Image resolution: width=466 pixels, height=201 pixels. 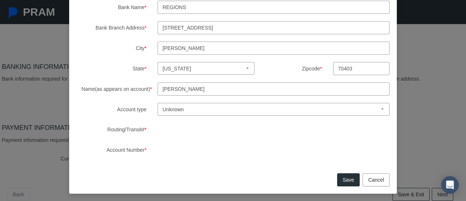 I want to click on label: Bank Branch Address, so click(x=111, y=28).